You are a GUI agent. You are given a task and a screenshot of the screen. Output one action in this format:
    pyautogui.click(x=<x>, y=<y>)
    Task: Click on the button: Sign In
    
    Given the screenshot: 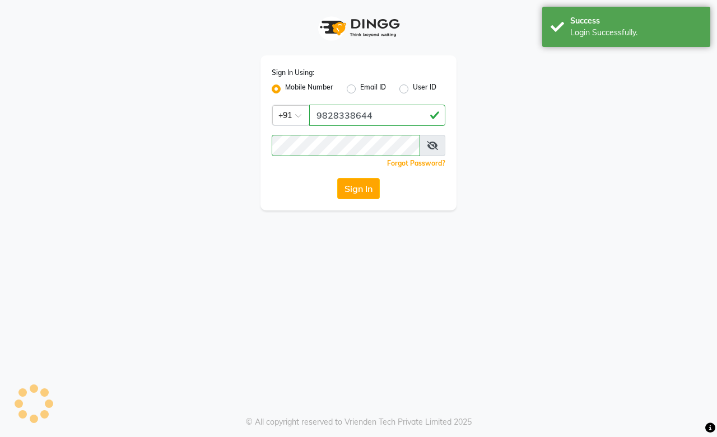 What is the action you would take?
    pyautogui.click(x=358, y=189)
    